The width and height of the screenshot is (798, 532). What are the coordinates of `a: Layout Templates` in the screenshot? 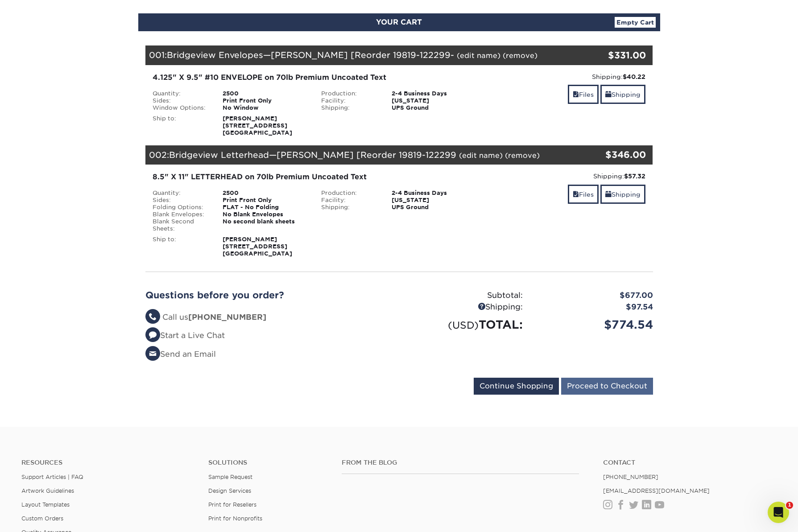 It's located at (46, 504).